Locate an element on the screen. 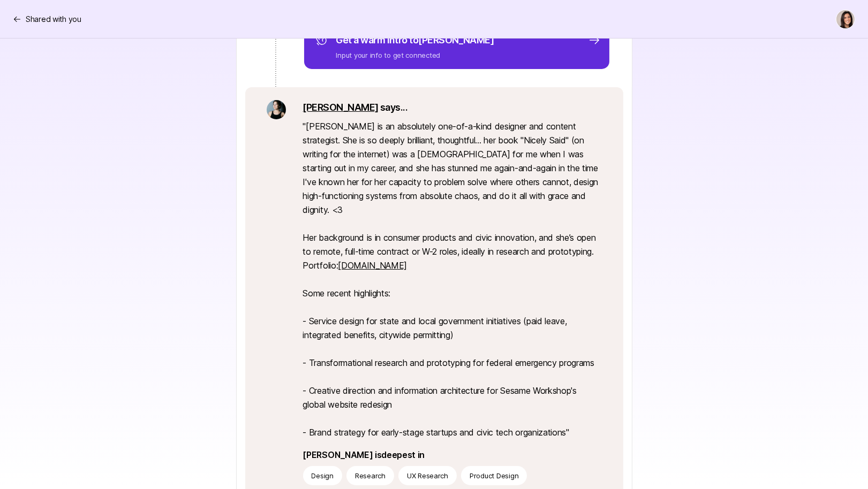 This screenshot has height=489, width=868. div: UX Research is located at coordinates (427, 476).